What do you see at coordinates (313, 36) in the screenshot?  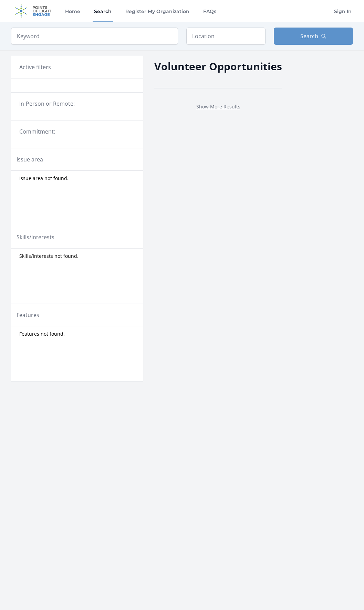 I see `button: Search` at bounding box center [313, 36].